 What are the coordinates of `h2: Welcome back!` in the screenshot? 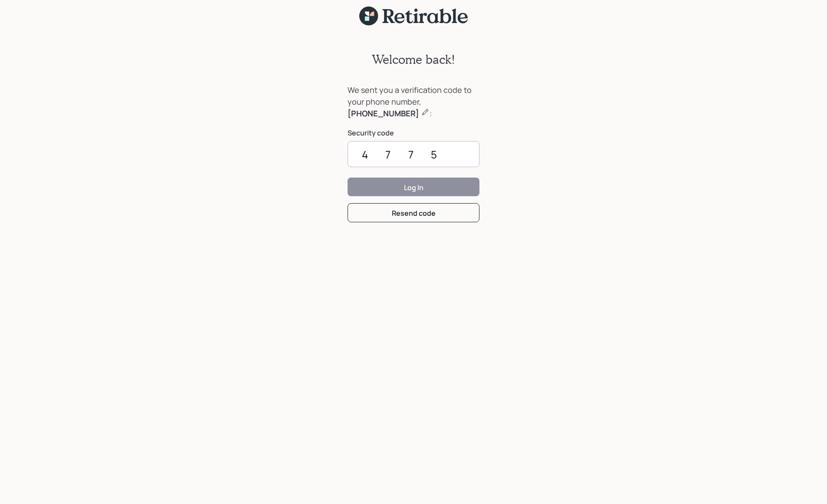 It's located at (414, 60).